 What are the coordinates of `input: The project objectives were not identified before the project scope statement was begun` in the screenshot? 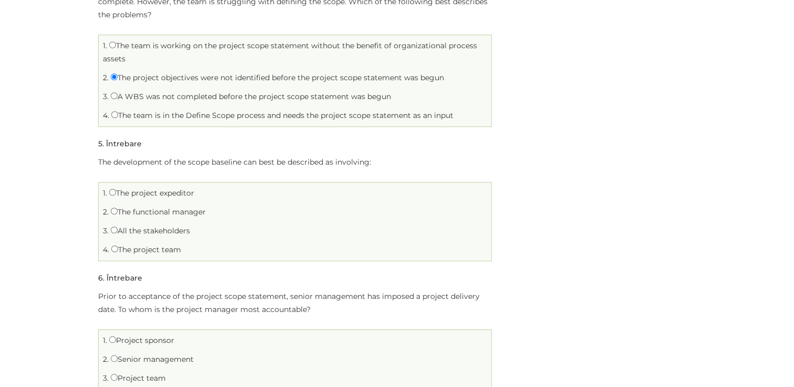 It's located at (114, 77).